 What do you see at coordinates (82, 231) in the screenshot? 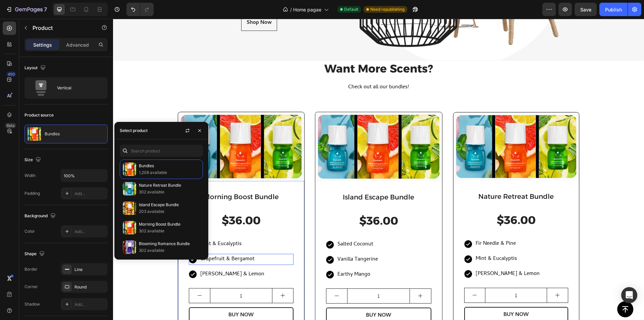
I see `div: Row` at bounding box center [82, 231].